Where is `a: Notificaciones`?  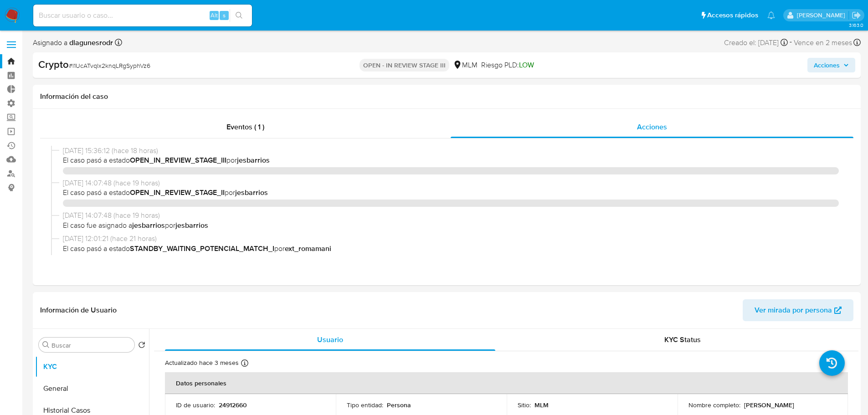 a: Notificaciones is located at coordinates (771, 15).